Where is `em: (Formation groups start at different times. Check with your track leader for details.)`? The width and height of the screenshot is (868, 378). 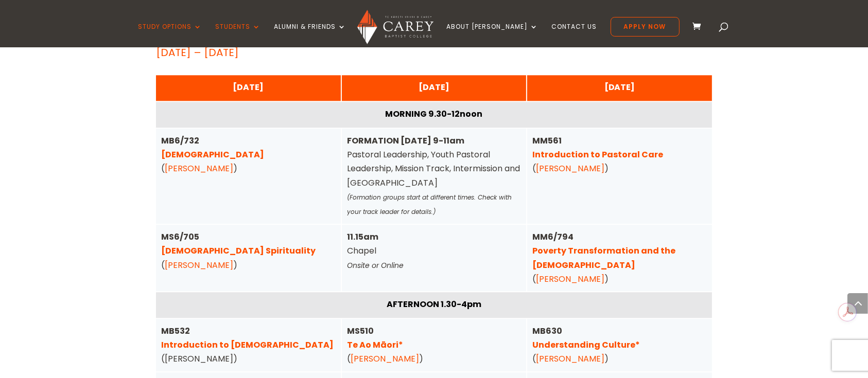
em: (Formation groups start at different times. Check with your track leader for details.) is located at coordinates (429, 204).